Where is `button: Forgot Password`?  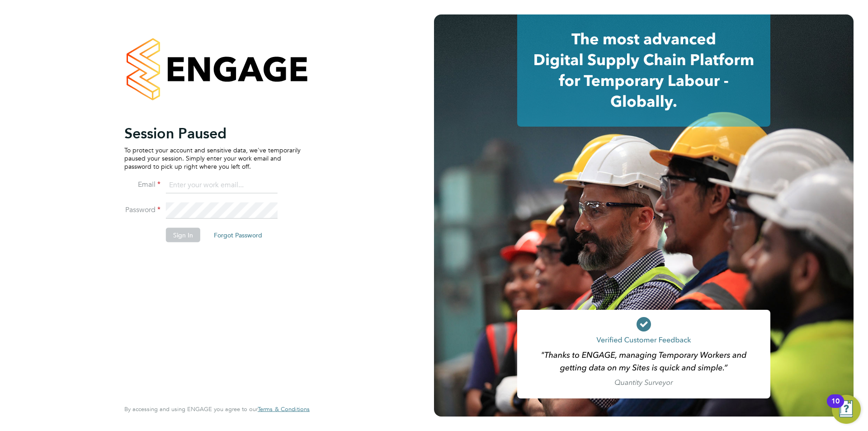
button: Forgot Password is located at coordinates (238, 235).